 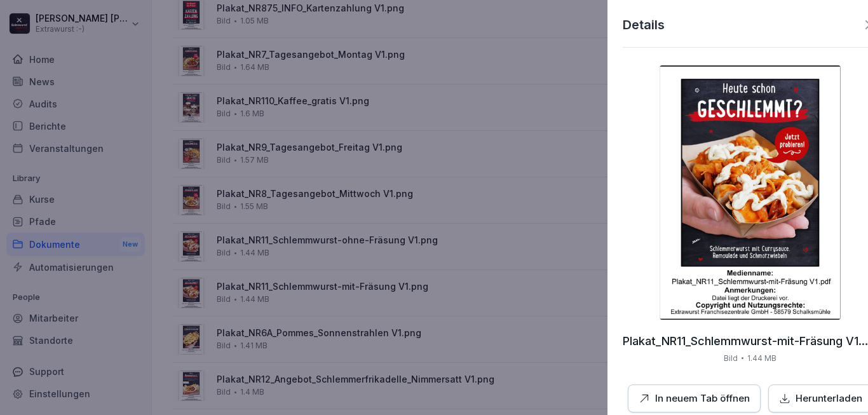 What do you see at coordinates (762, 358) in the screenshot?
I see `p: 1.44 MB` at bounding box center [762, 358].